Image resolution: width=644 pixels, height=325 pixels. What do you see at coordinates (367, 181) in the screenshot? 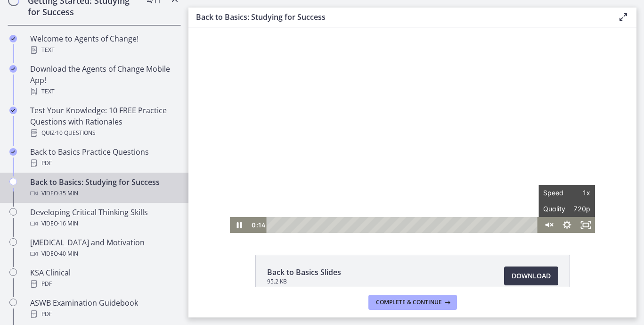
I see `span: Quality` at bounding box center [367, 181].